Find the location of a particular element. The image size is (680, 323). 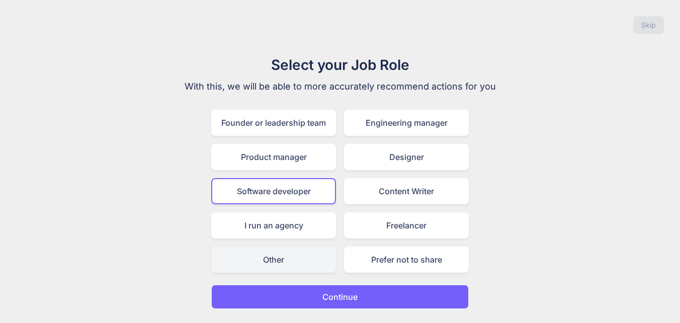

div: Engineering manager is located at coordinates (406, 123).